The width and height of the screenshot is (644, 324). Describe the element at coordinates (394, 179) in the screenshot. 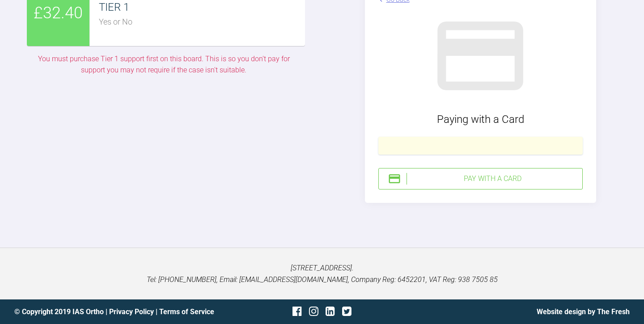

I see `img: stripeIcon.ae7d7783.svg` at that location.